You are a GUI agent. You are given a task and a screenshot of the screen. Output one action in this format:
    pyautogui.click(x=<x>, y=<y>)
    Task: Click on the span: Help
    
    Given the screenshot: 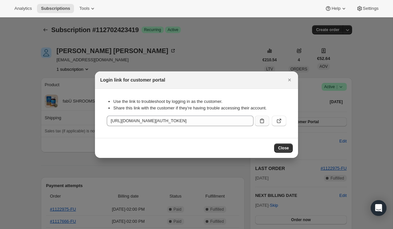 What is the action you would take?
    pyautogui.click(x=335, y=9)
    